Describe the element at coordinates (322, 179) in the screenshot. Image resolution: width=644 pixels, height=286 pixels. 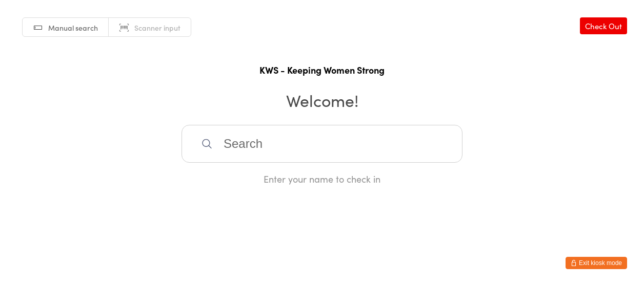
I see `div: Enter your name to check in` at that location.